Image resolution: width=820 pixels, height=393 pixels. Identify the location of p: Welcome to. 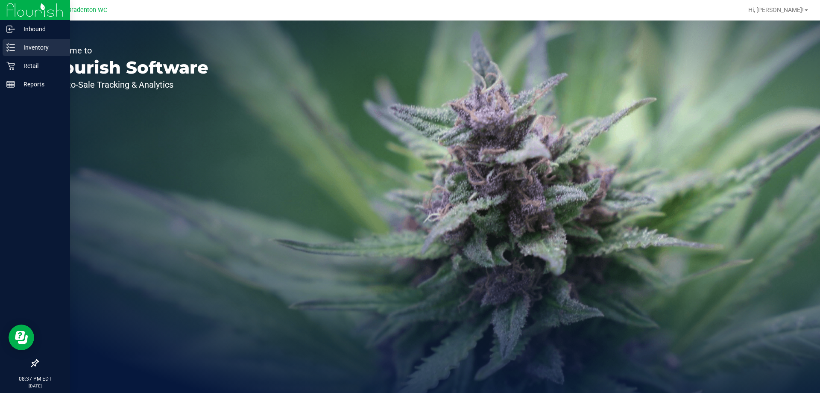
(127, 50).